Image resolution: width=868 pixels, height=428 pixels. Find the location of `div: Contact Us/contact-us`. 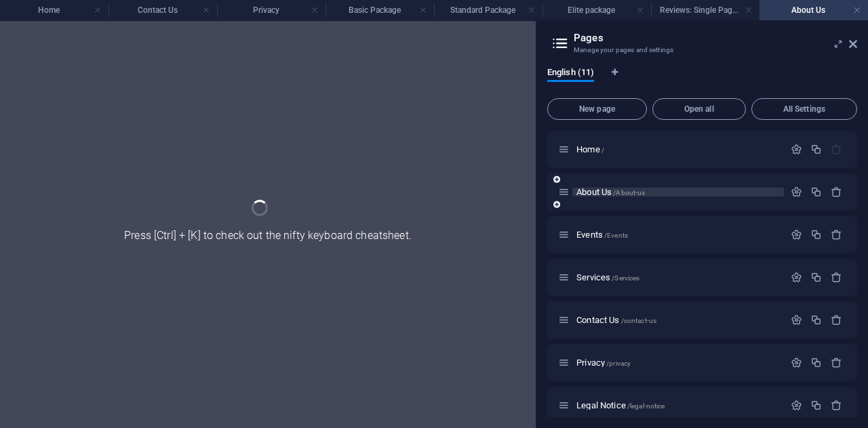

div: Contact Us/contact-us is located at coordinates (679, 320).